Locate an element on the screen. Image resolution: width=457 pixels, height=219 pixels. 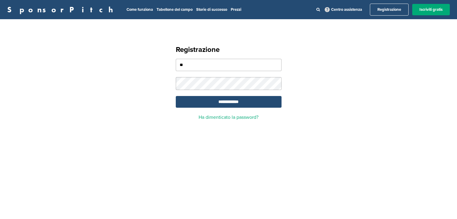
a: Prezzi is located at coordinates (236, 10).